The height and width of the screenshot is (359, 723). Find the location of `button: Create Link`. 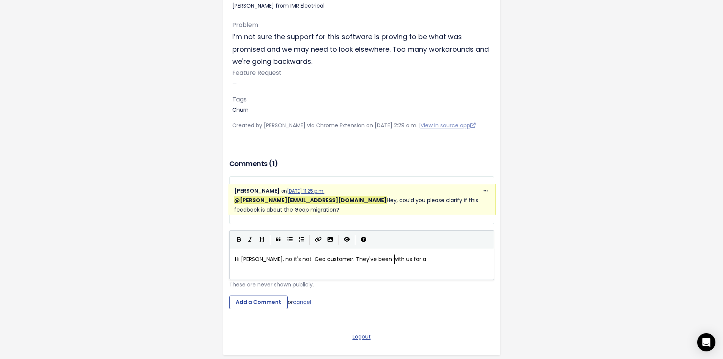

button: Create Link is located at coordinates (318, 239).